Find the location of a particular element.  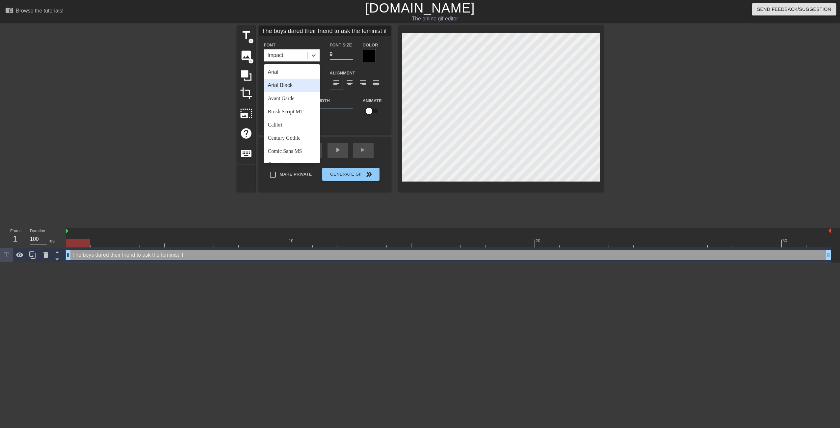

span: keyboard is located at coordinates (246, 153).